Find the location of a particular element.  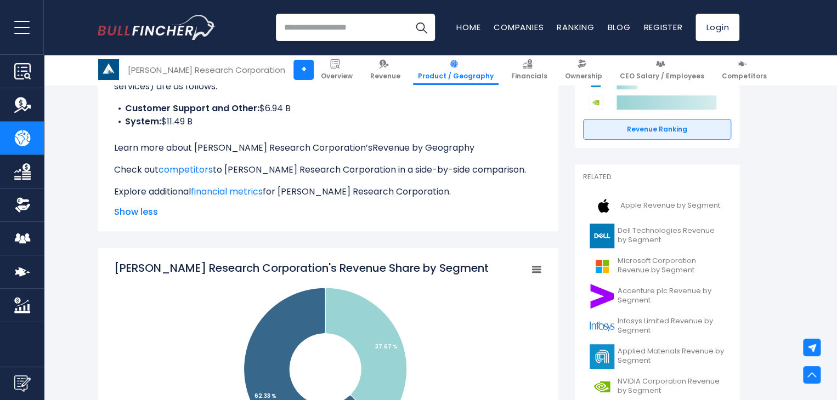

a: Financials is located at coordinates (529, 70).